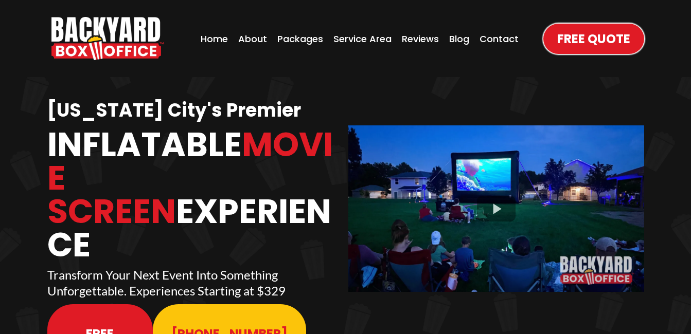  What do you see at coordinates (107, 39) in the screenshot?
I see `a: https://www.backyardboxoffice.com` at bounding box center [107, 39].